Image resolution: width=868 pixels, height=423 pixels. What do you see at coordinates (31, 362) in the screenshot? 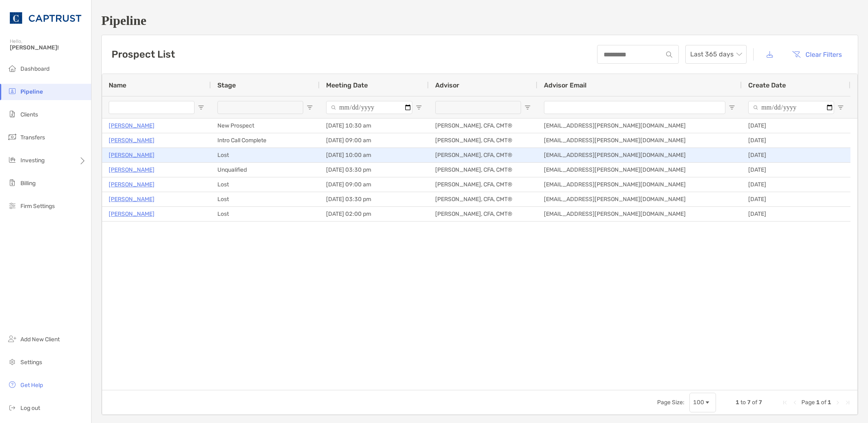
I see `span: Settings` at bounding box center [31, 362].